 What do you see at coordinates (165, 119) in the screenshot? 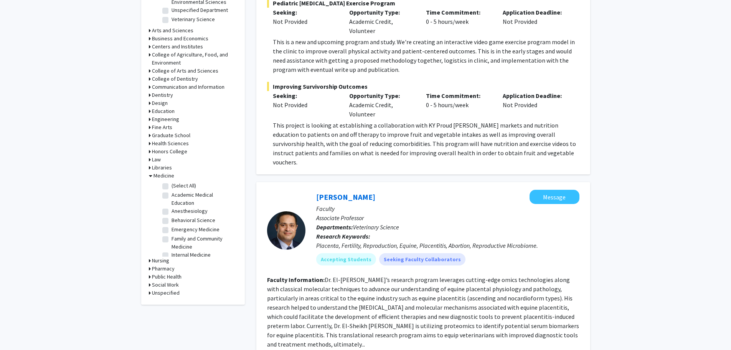
I see `h3: Engineering` at bounding box center [165, 119].